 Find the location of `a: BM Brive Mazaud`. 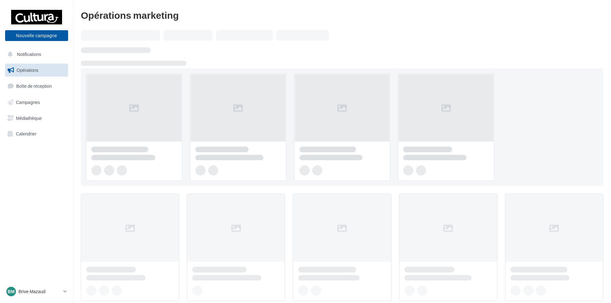

a: BM Brive Mazaud is located at coordinates (37, 292).